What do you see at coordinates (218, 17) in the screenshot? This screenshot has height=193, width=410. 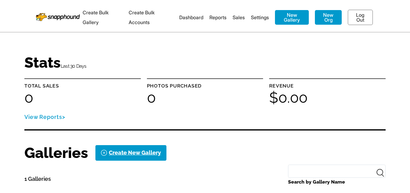 I see `a: Reports` at bounding box center [218, 17].